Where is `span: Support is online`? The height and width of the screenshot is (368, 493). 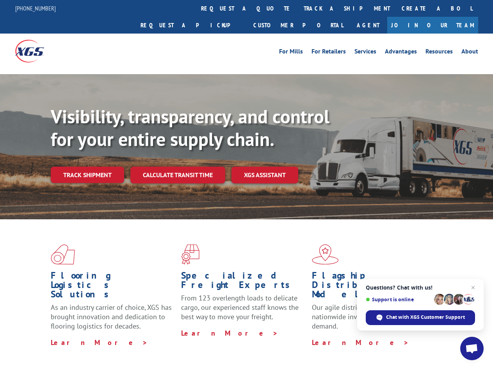
span: Support is online is located at coordinates (398, 299).